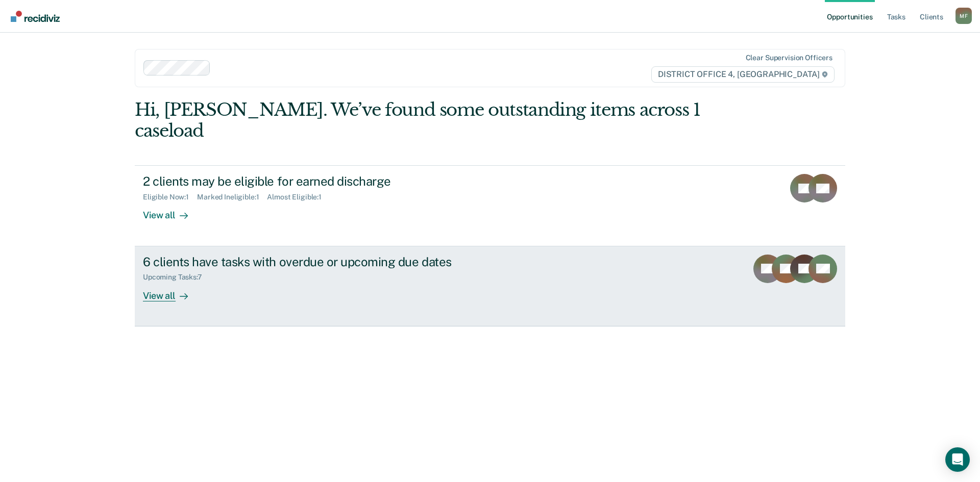  Describe the element at coordinates (232, 197) in the screenshot. I see `div: Marked Ineligible : 1` at that location.